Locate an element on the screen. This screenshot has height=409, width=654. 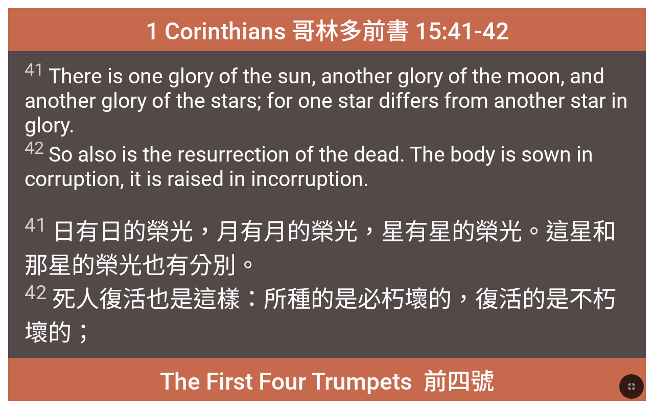
wg4687: 的是 is located at coordinates (320, 316).